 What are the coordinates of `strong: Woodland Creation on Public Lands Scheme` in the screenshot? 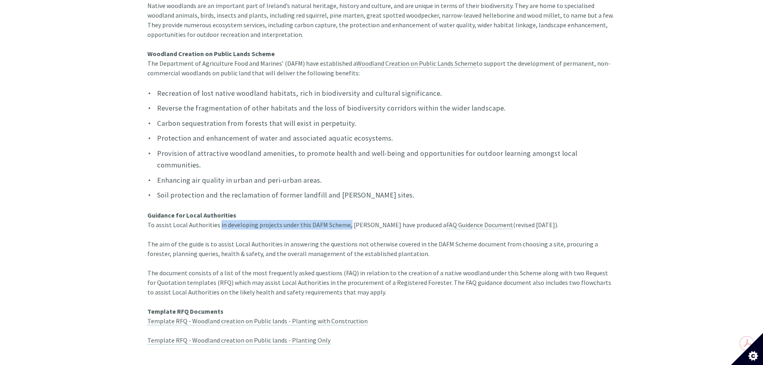 It's located at (211, 54).